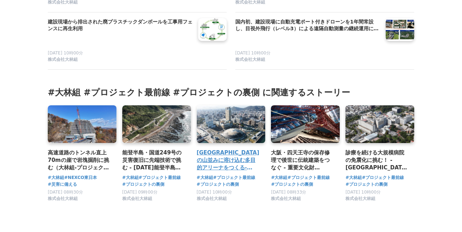  Describe the element at coordinates (62, 185) in the screenshot. I see `a: #災害に備える` at that location.